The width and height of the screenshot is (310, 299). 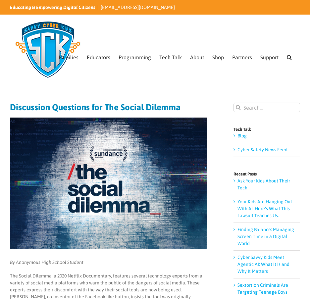 What do you see at coordinates (267, 174) in the screenshot?
I see `h4: Recent Posts` at bounding box center [267, 174].